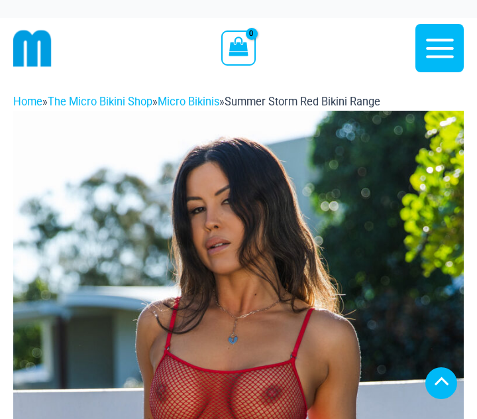 The width and height of the screenshot is (477, 419). I want to click on span: Summer Storm Red Bikini Range, so click(302, 101).